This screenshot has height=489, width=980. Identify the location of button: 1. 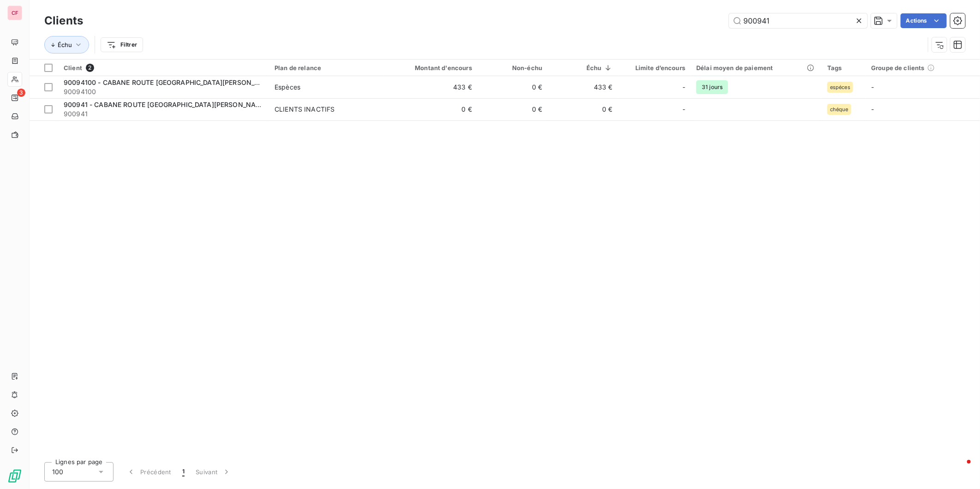
(183, 472).